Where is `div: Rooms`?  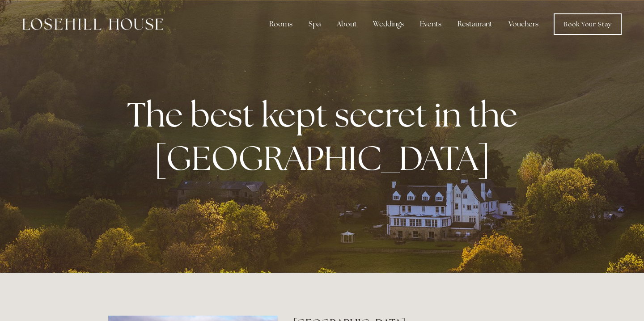 div: Rooms is located at coordinates (281, 24).